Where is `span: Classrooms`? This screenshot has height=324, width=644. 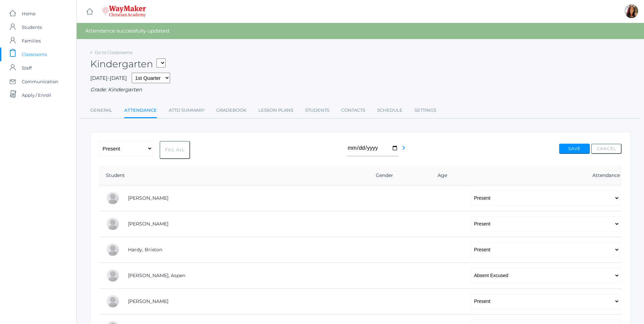
span: Classrooms is located at coordinates (34, 54).